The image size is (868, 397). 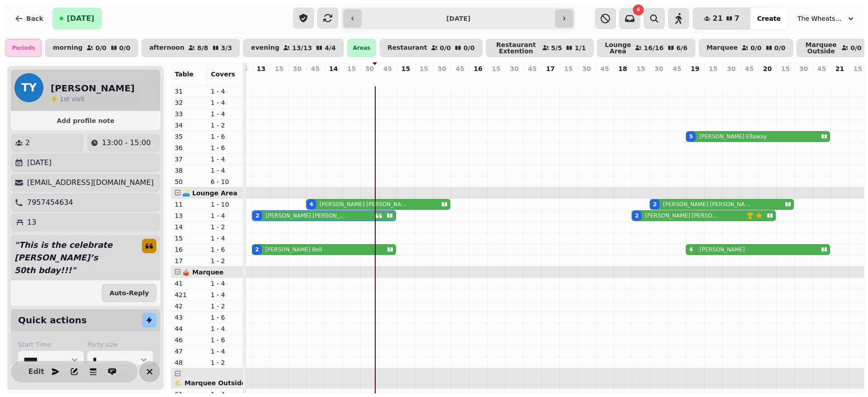 What do you see at coordinates (189, 159) in the screenshot?
I see `p: 37` at bounding box center [189, 159].